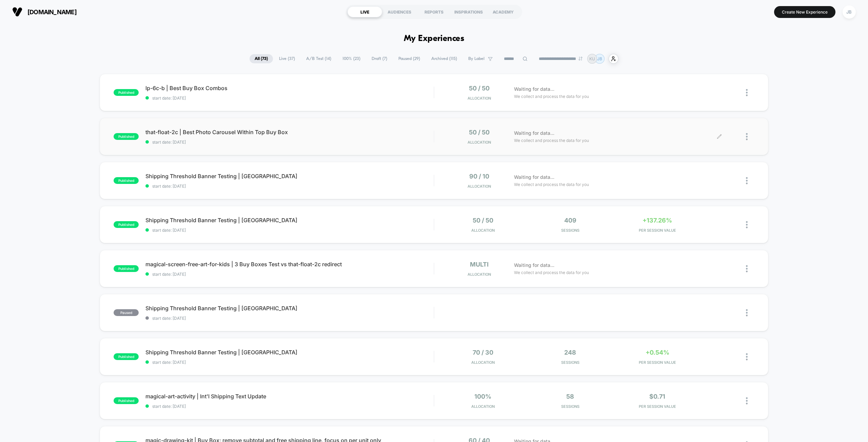  I want to click on span: Draft ( 7 ), so click(379, 58).